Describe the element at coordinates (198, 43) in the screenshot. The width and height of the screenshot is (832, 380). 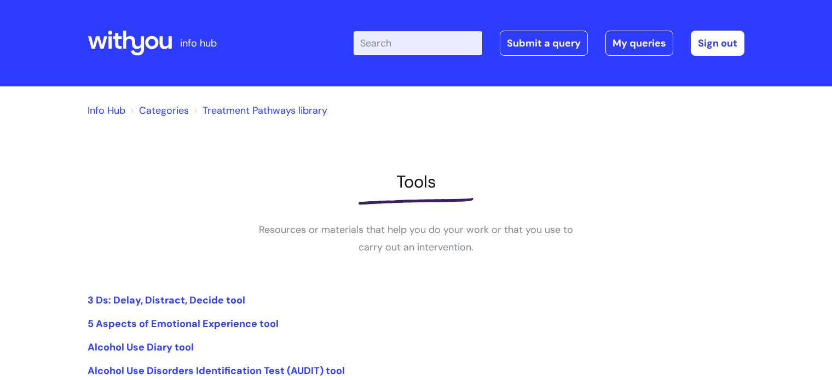
I see `p: info hub` at that location.